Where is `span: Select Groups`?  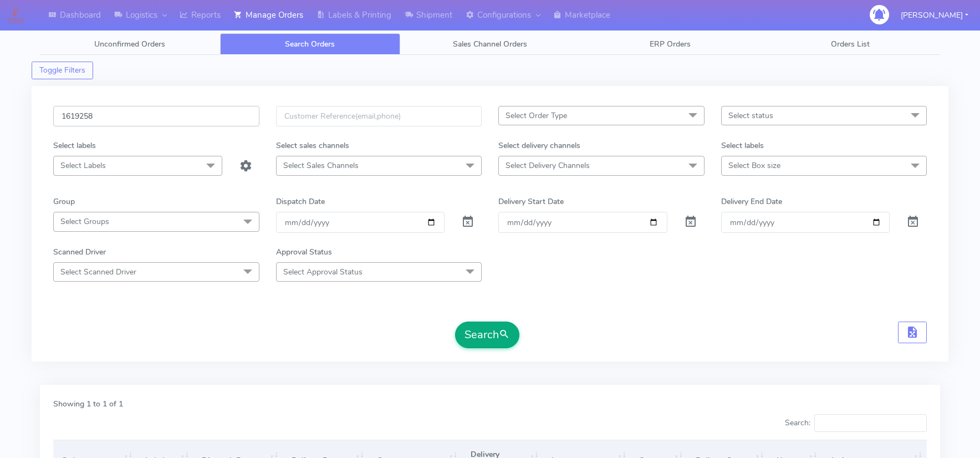
span: Select Groups is located at coordinates (85, 221).